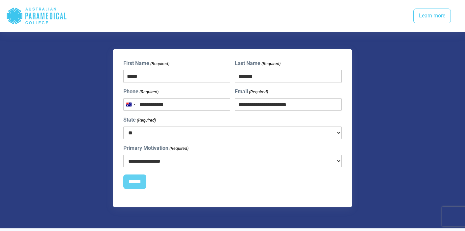  I want to click on label: Primary Motivation, so click(156, 148).